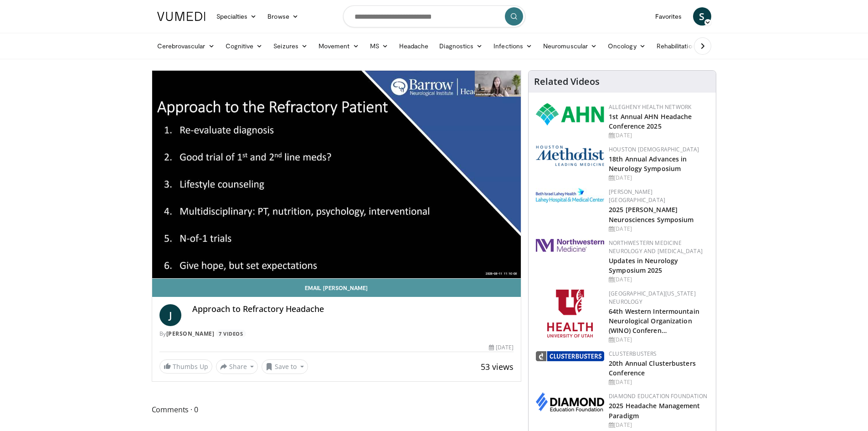 The image size is (868, 431). I want to click on img: f6362829-b0a3-407d-a044-59546adfd345.png.150x105_q85_autocrop_double_scale_upscale_version-0.2.png, so click(571, 313).